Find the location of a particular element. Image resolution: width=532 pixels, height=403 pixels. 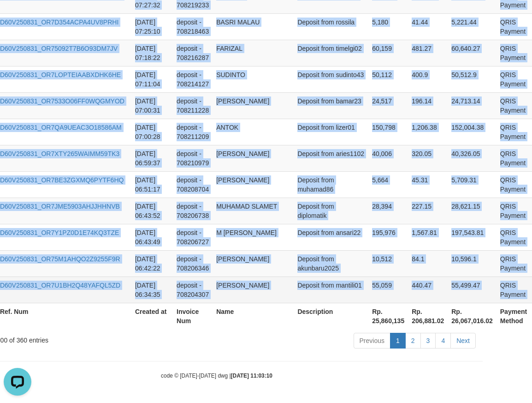

td: Deposit from lizer01 is located at coordinates (331, 131).